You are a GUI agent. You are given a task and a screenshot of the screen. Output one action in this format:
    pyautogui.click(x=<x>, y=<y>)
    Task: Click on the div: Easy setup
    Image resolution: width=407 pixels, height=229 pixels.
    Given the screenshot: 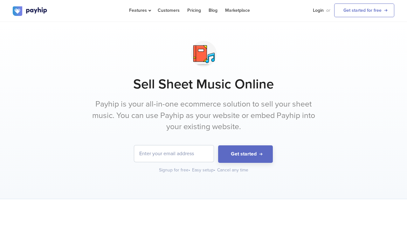 What is the action you would take?
    pyautogui.click(x=204, y=170)
    